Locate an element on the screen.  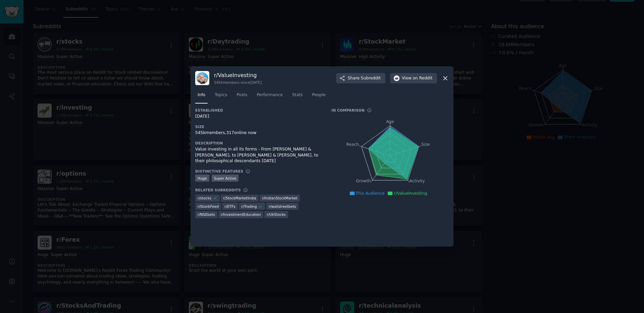
span: Info is located at coordinates (201, 95).